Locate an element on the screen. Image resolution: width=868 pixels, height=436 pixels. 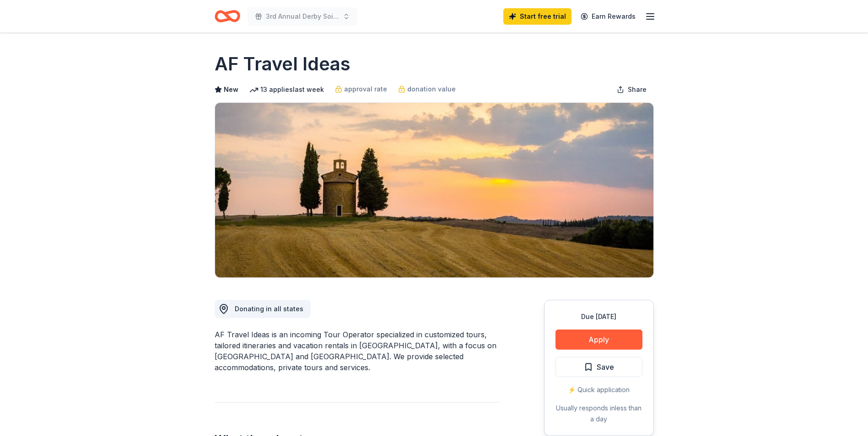
button: Save is located at coordinates (599, 367).